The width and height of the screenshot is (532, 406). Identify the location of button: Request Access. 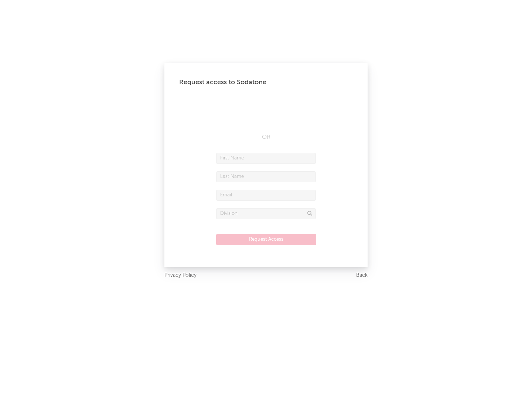
(266, 240).